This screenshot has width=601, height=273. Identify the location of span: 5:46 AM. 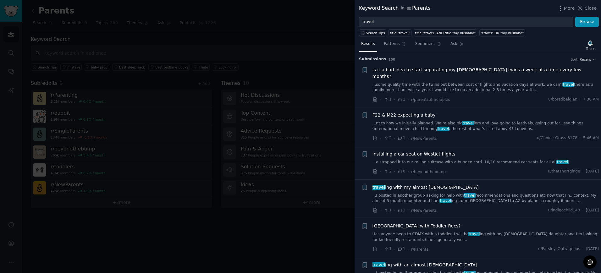
(591, 138).